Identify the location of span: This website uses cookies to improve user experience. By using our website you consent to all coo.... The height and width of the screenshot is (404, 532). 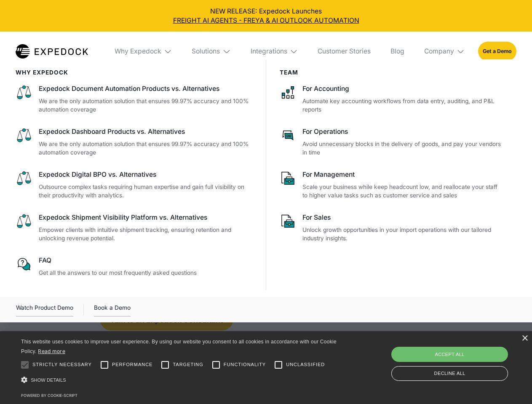
(179, 346).